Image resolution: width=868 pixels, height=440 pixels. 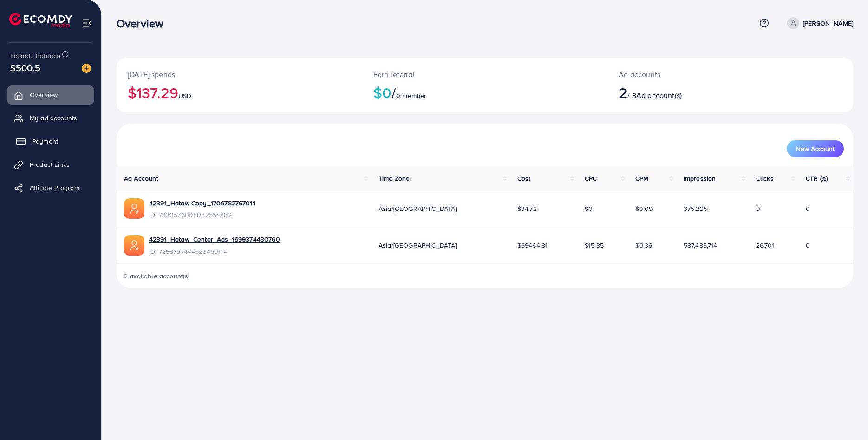 I want to click on span: Ad account(s), so click(x=659, y=95).